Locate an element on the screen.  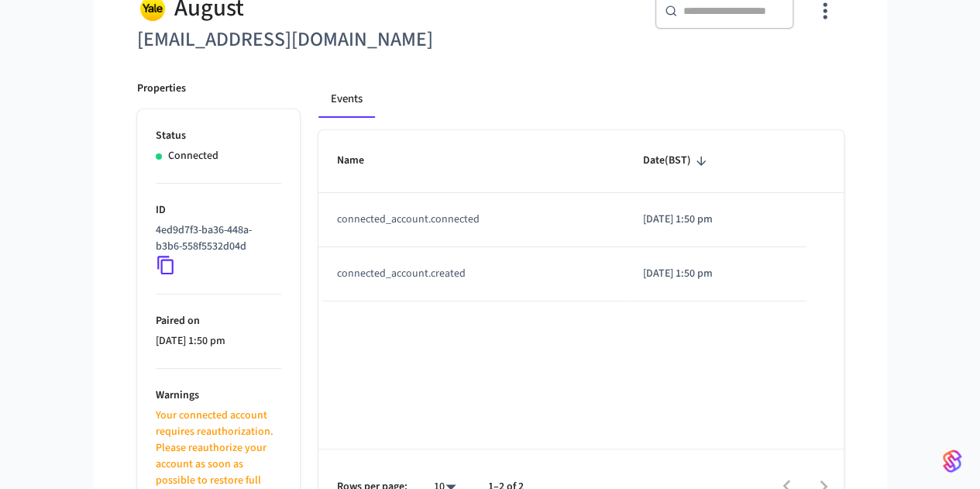
p: 4ed9d7f3-ba36-448a-b3b6-558f5532d04d is located at coordinates (215, 239).